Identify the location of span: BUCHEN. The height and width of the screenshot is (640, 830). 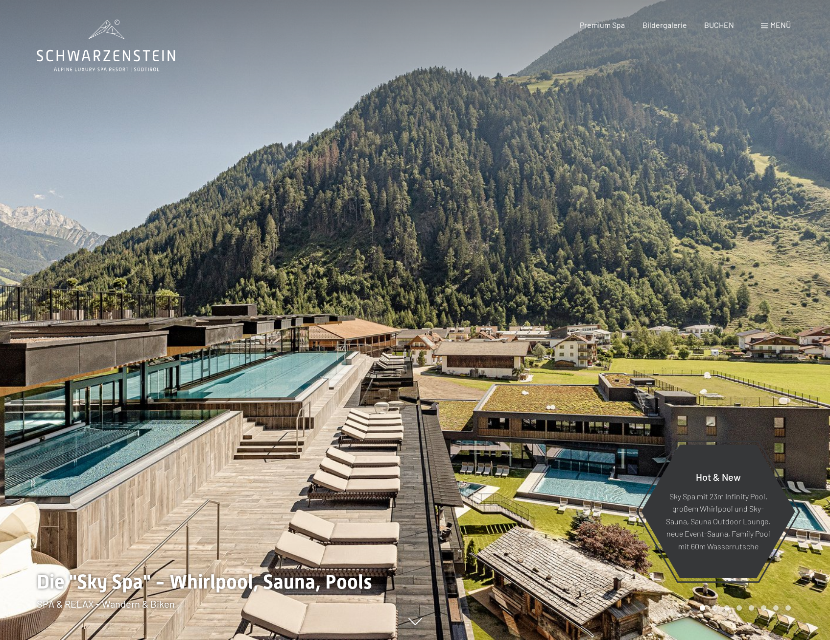
(719, 24).